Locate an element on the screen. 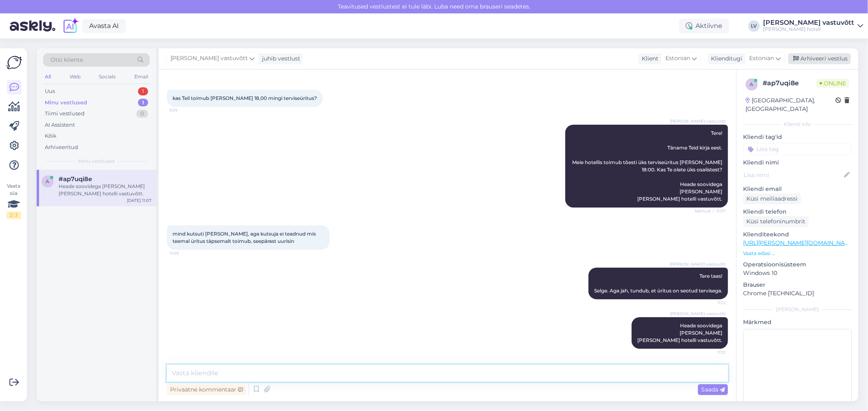 This screenshot has height=411, width=868. div: All is located at coordinates (47, 77).